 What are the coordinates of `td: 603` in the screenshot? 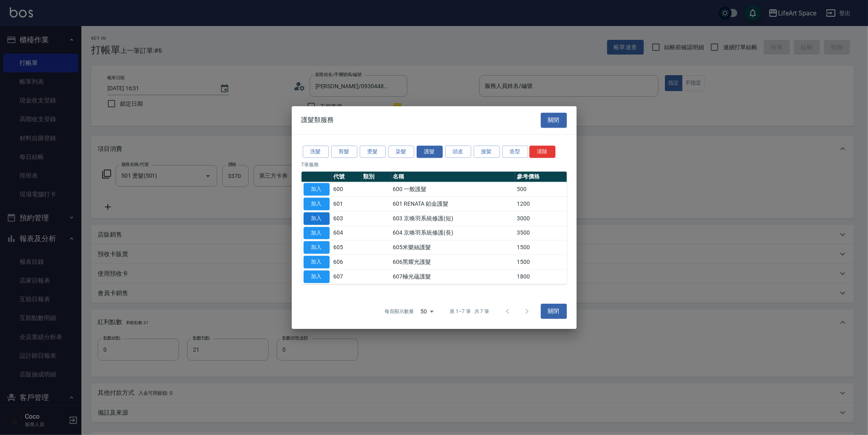 It's located at (346, 219).